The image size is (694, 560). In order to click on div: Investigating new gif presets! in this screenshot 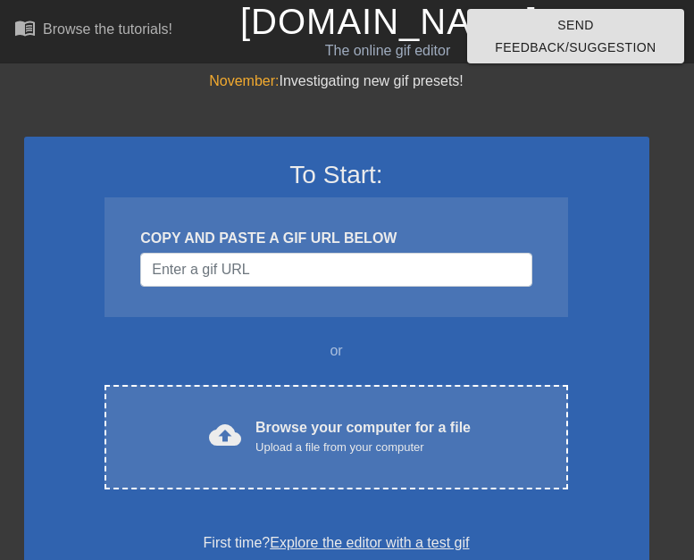, I will do `click(337, 81)`.